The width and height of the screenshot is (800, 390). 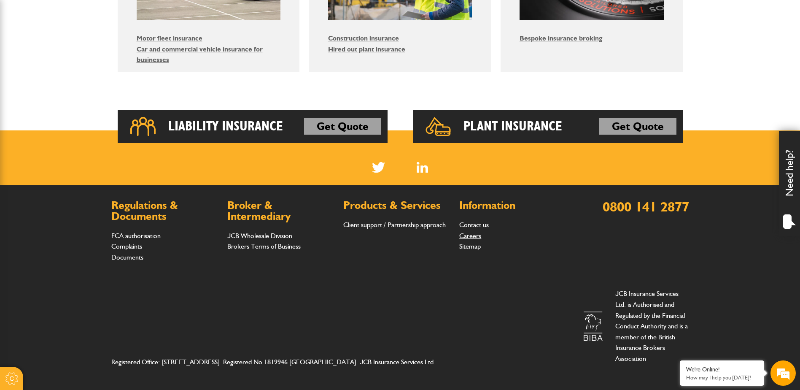 I want to click on p: How may I help you today?, so click(x=722, y=377).